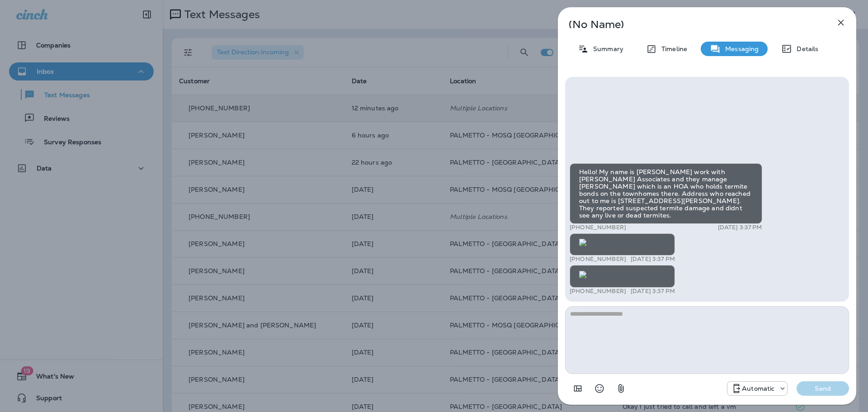 This screenshot has width=868, height=412. I want to click on button: Add in a premade template, so click(578, 389).